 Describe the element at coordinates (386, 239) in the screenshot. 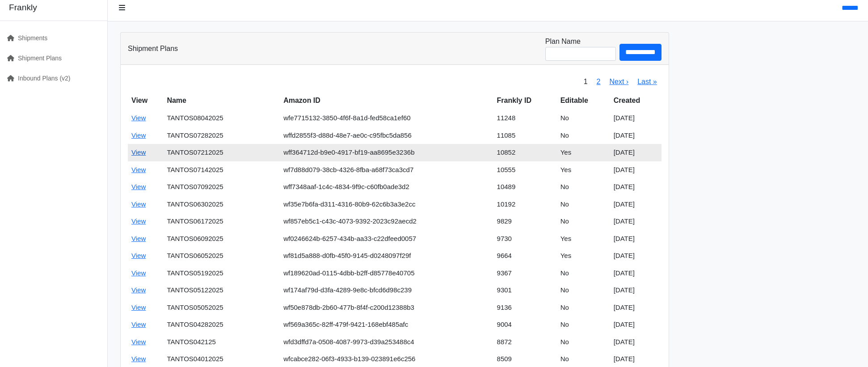

I see `td: wf0246624b-6257-434b-aa33-c22dfeed0057` at that location.